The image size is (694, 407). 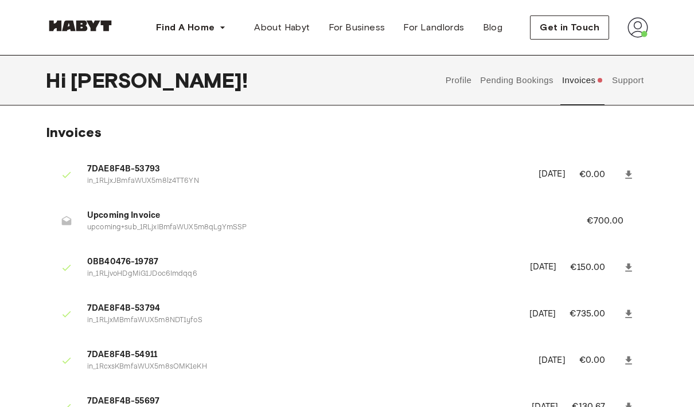 What do you see at coordinates (282, 28) in the screenshot?
I see `span: About Habyt` at bounding box center [282, 28].